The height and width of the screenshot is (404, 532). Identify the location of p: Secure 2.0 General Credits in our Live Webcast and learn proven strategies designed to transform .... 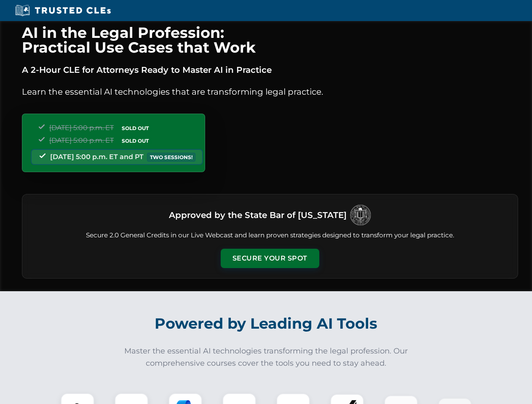
(270, 235).